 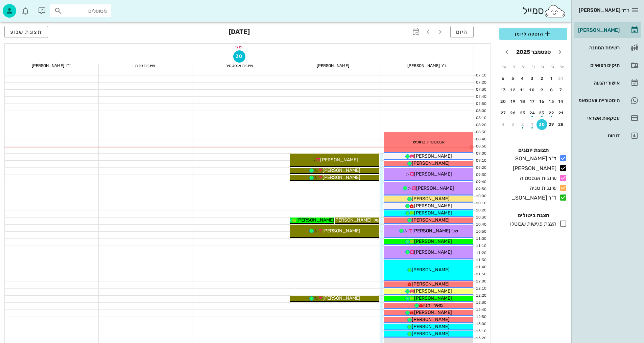 What do you see at coordinates (507, 52) in the screenshot?
I see `button: חודש הבא` at bounding box center [507, 52].